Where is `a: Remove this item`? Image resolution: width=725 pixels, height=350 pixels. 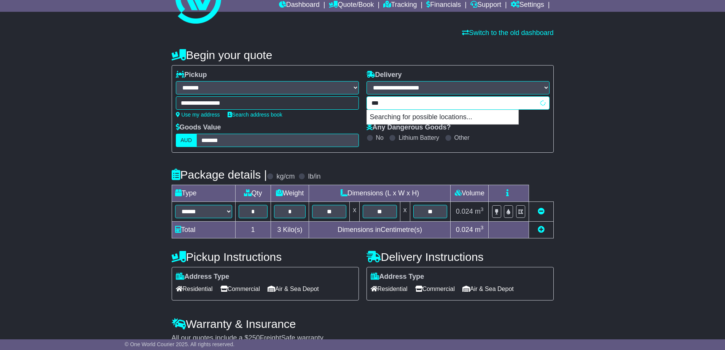 a: Remove this item is located at coordinates (541, 211).